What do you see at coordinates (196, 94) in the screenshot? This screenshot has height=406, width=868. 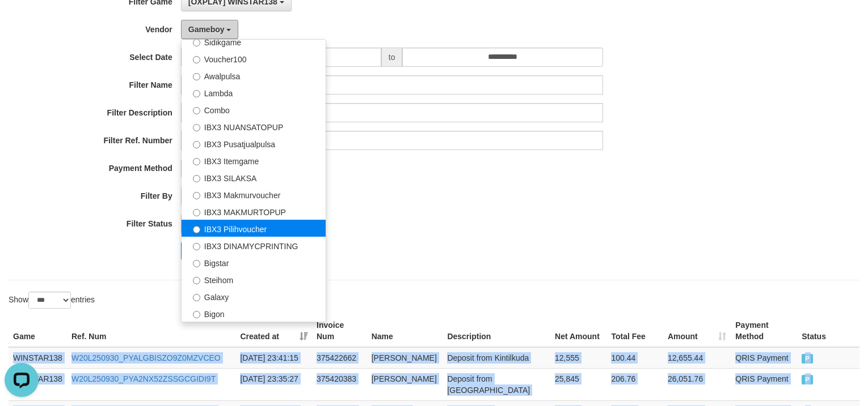 I see `input: Lambda` at bounding box center [196, 94].